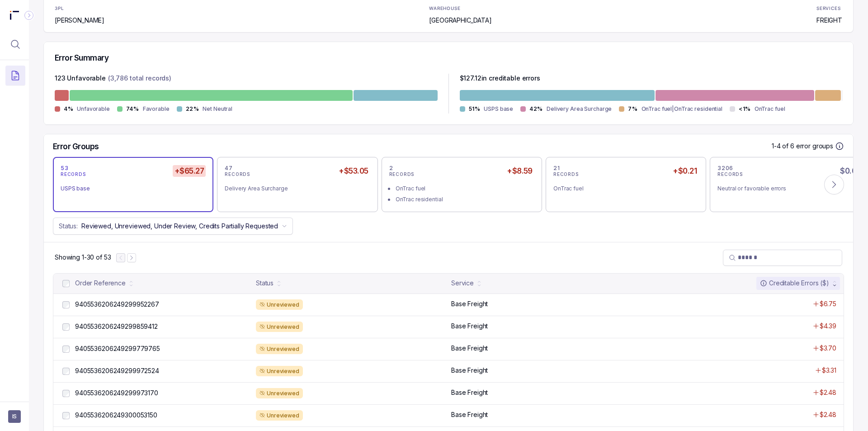  Describe the element at coordinates (15, 76) in the screenshot. I see `button: Menu Icon Button DocumentTextIcon` at that location.